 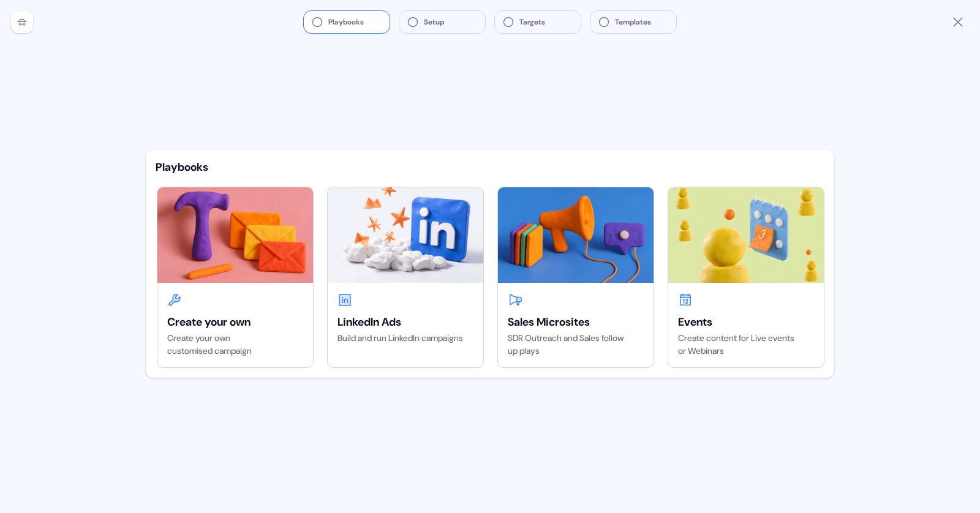 I want to click on div: Playbooks, so click(x=490, y=167).